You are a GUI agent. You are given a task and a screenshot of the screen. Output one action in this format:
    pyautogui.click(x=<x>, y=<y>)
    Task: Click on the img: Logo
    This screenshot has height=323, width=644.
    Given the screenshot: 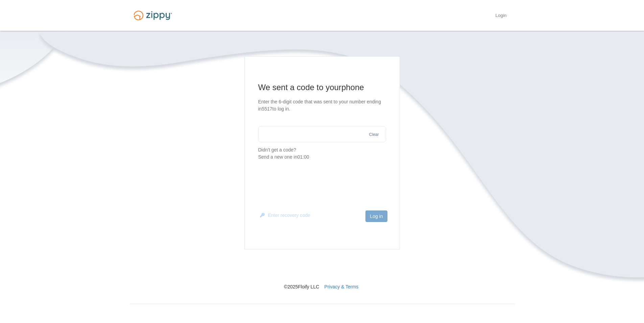 What is the action you would take?
    pyautogui.click(x=153, y=15)
    